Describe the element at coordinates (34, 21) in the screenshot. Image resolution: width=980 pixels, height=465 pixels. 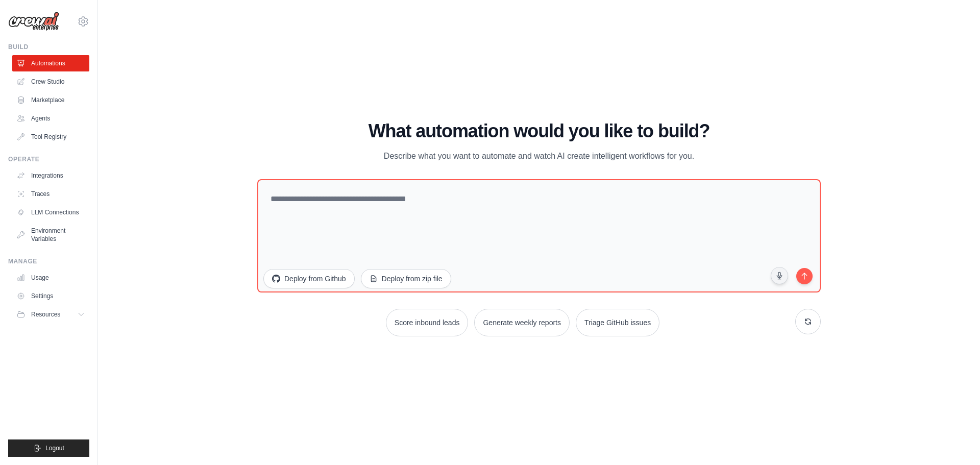
I see `img: Logo` at that location.